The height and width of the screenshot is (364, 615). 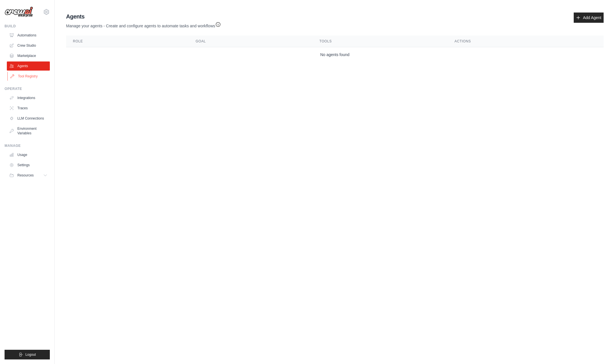 What do you see at coordinates (250, 41) in the screenshot?
I see `th: Goal` at bounding box center [250, 41].